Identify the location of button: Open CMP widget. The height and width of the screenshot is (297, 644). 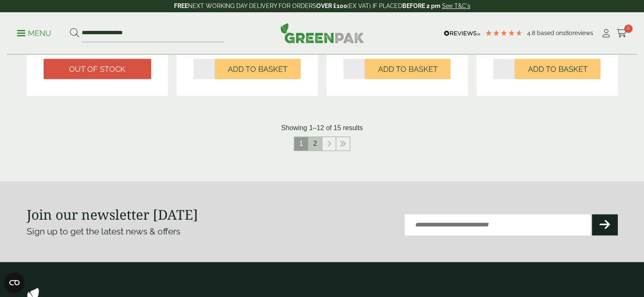
(14, 283).